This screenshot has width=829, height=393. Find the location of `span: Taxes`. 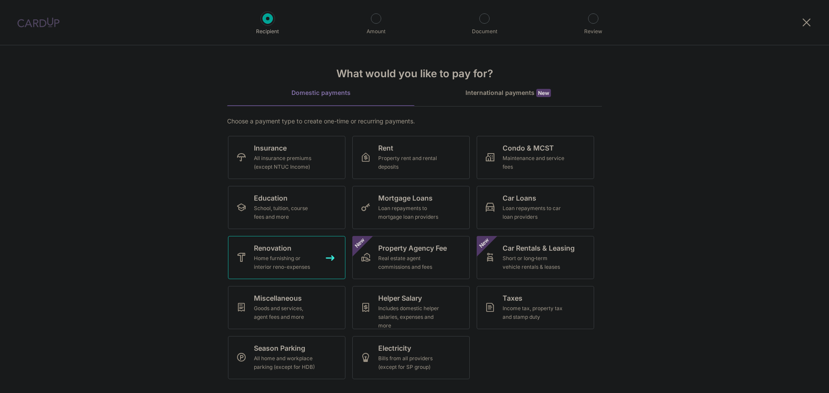

span: Taxes is located at coordinates (512, 298).